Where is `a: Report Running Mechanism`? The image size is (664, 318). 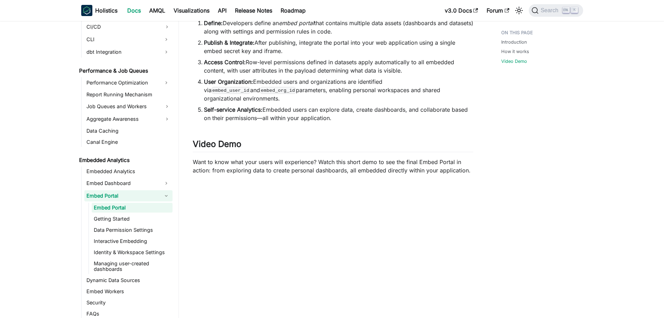
a: Report Running Mechanism is located at coordinates (128, 94).